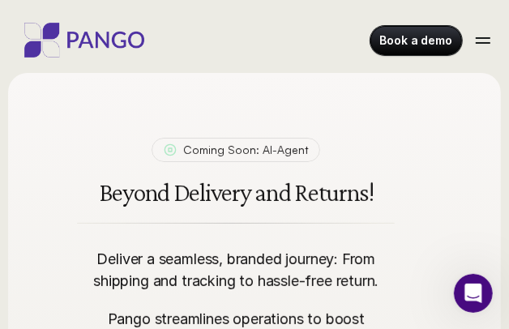 This screenshot has width=509, height=329. I want to click on a: Book a demo, so click(416, 41).